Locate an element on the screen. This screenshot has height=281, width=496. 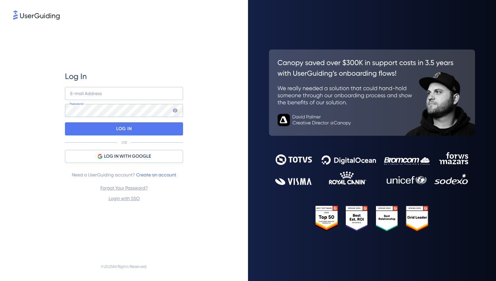
input: example@company.com is located at coordinates (124, 93).